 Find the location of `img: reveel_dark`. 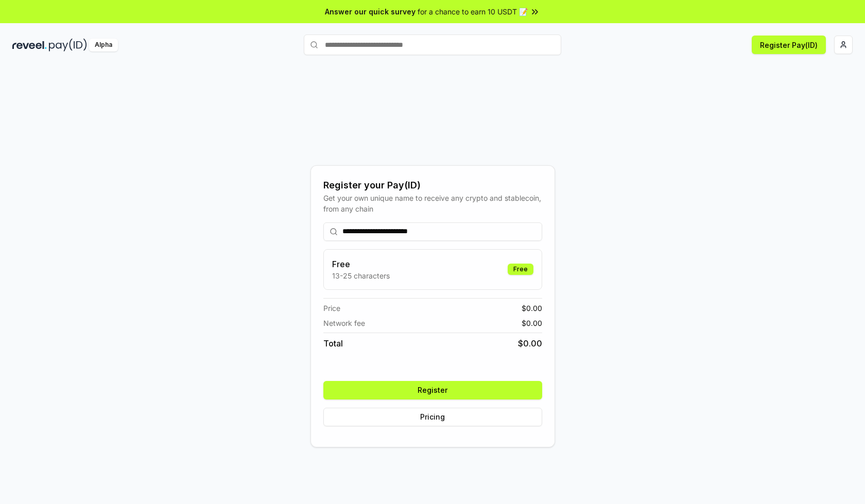

img: reveel_dark is located at coordinates (30, 45).